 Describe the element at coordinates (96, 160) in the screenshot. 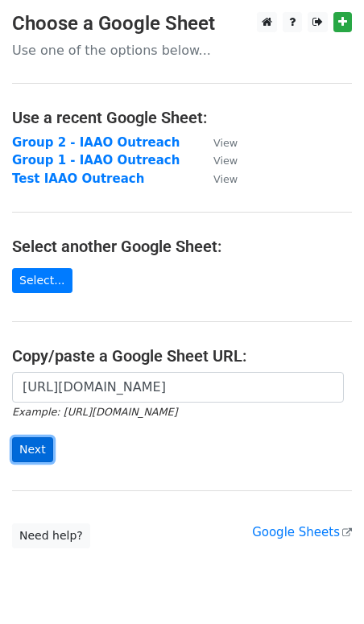

I see `strong: Group 1 - IAAO Outreach` at that location.